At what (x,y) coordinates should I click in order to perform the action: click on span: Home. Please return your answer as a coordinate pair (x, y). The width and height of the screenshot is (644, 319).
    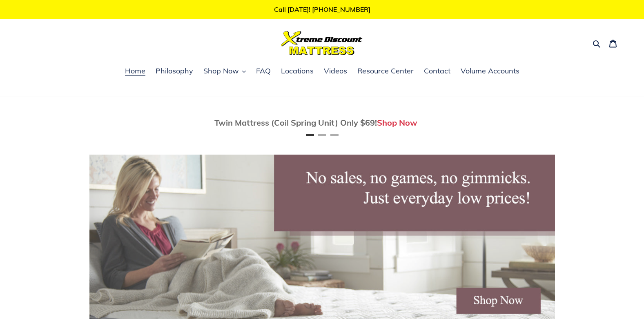
    Looking at the image, I should click on (135, 71).